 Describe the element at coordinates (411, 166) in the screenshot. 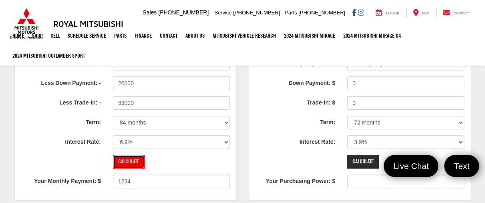

I see `a: Live Chat` at that location.